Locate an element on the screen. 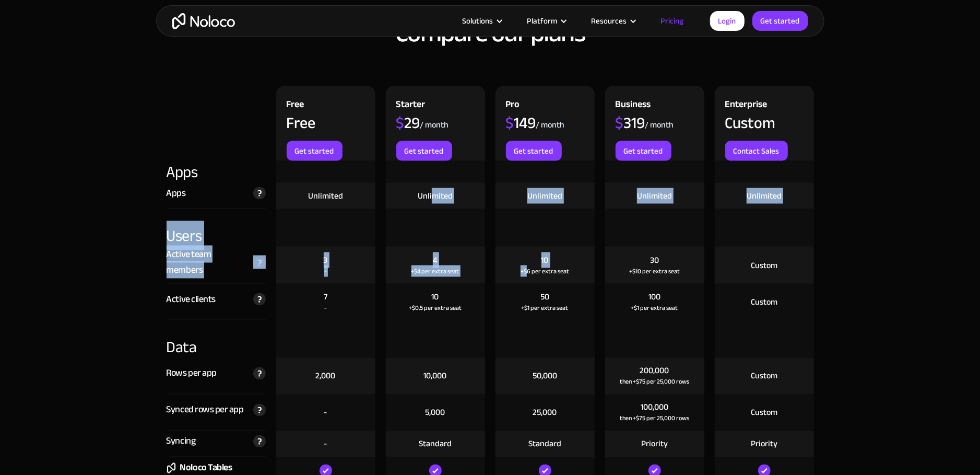  div: 10,000 is located at coordinates (436, 376).